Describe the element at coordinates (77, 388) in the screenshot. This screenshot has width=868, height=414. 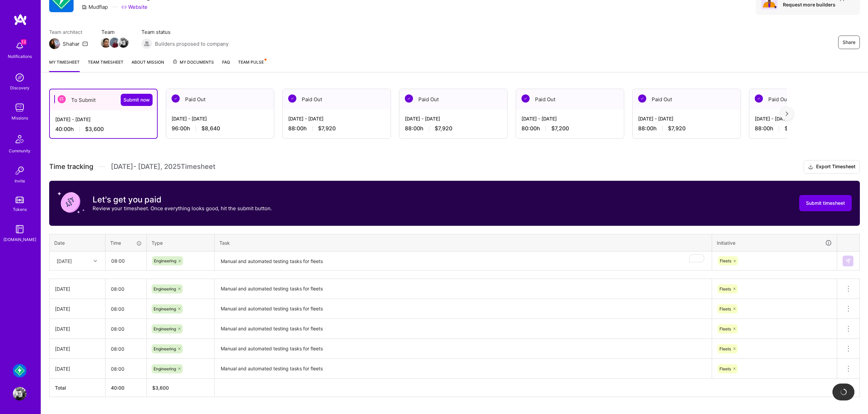
I see `th: Total` at that location.